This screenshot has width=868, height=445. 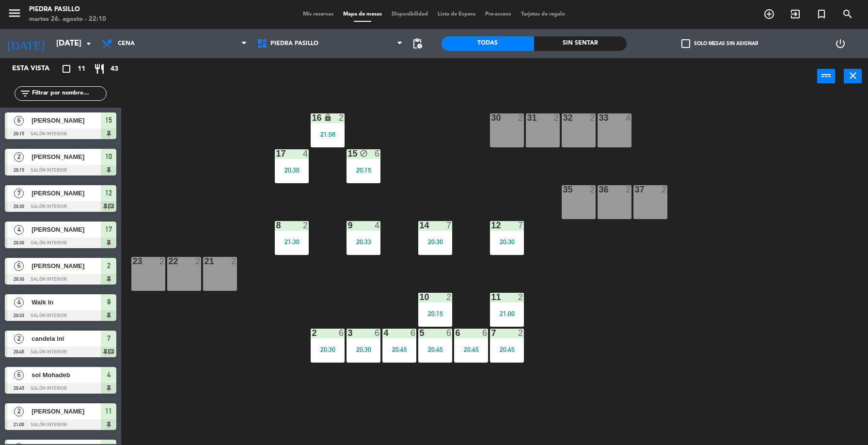 I want to click on i: power_settings_new, so click(x=841, y=44).